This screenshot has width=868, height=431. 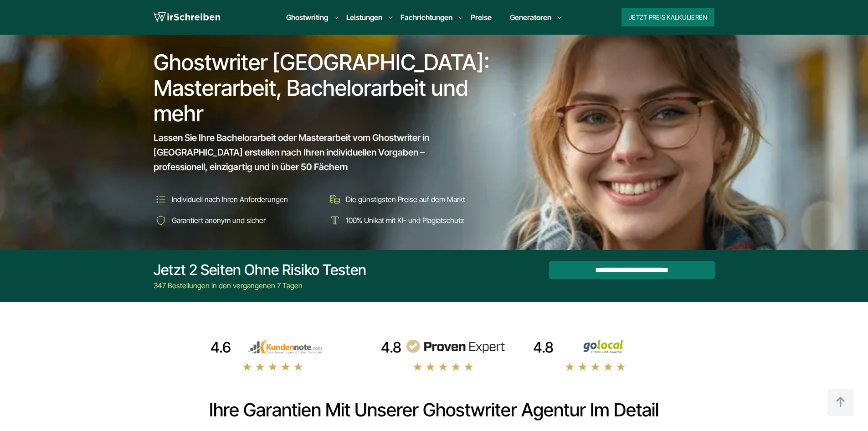 I want to click on img: 100% Unikat mit KI- und Plagiatschutz, so click(x=335, y=221).